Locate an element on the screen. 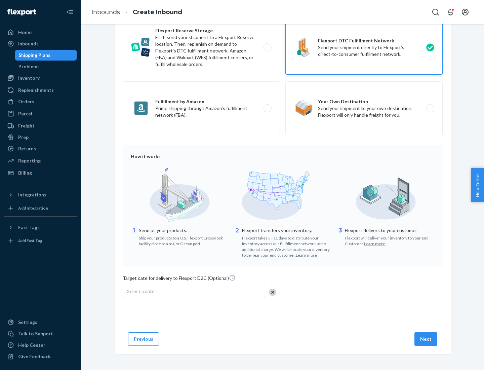 This screenshot has height=370, width=484. a: Add Fast Tag is located at coordinates (40, 241).